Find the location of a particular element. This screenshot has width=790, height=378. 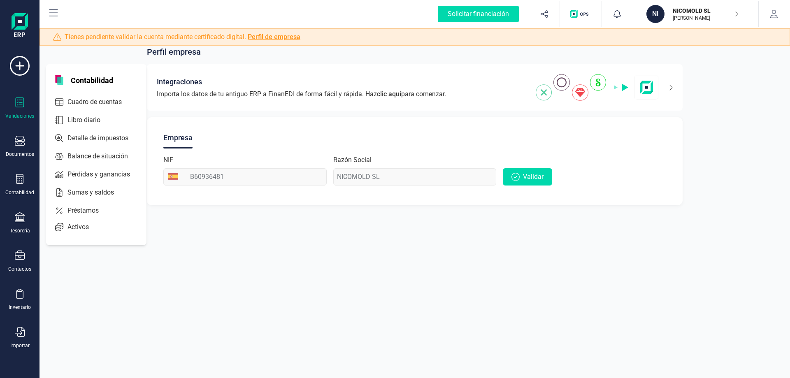

span: Pérdidas y ganancias is located at coordinates (105, 175).